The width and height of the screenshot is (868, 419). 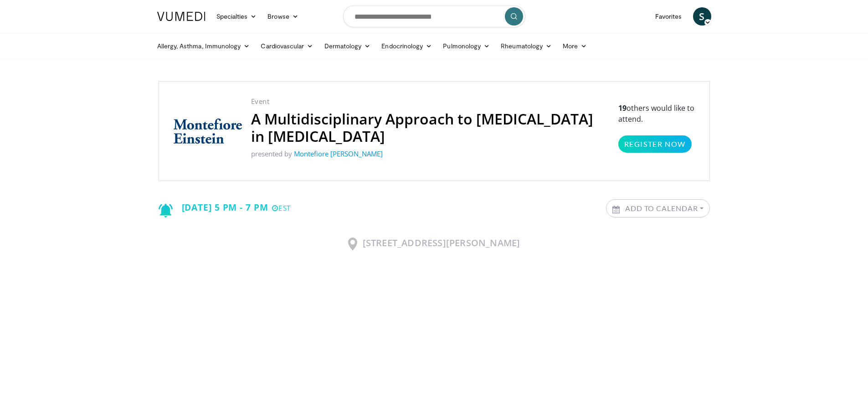 What do you see at coordinates (236, 16) in the screenshot?
I see `a: Specialties` at bounding box center [236, 16].